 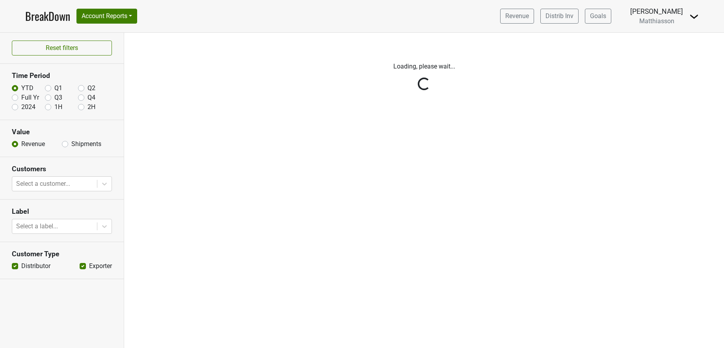 I want to click on button: Account Reports, so click(x=107, y=16).